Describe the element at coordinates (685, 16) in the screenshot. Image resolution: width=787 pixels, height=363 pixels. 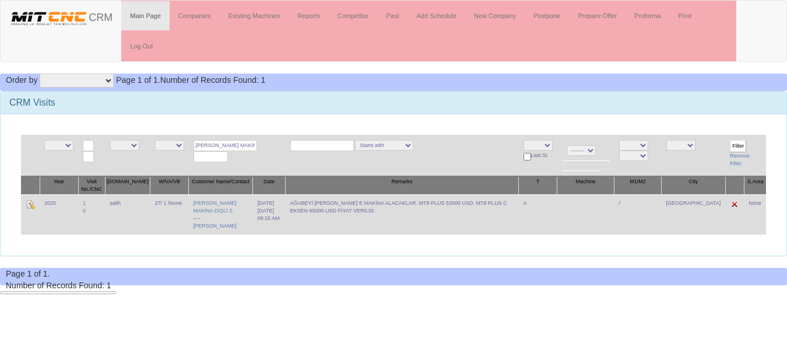
I see `a: Print` at that location.